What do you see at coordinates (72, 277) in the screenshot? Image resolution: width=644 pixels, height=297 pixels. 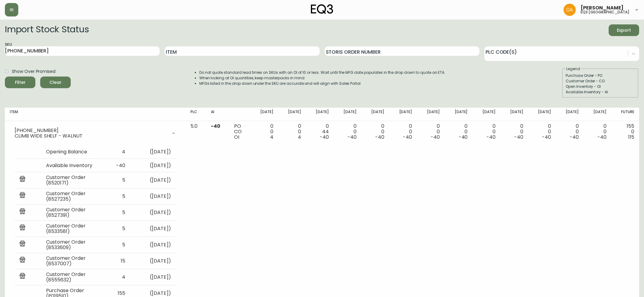 I see `td: Customer Order (8555632)` at bounding box center [72, 277].